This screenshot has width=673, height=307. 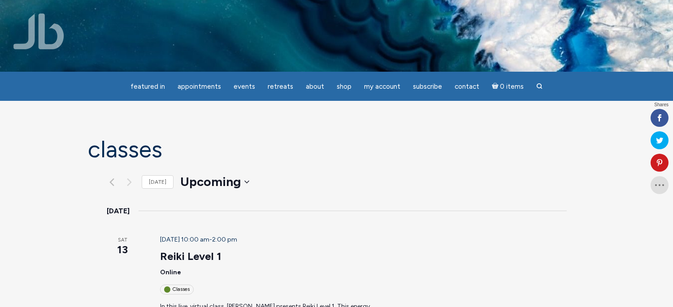 I want to click on a: Jamie Butler. The Everyday Medium, so click(x=39, y=31).